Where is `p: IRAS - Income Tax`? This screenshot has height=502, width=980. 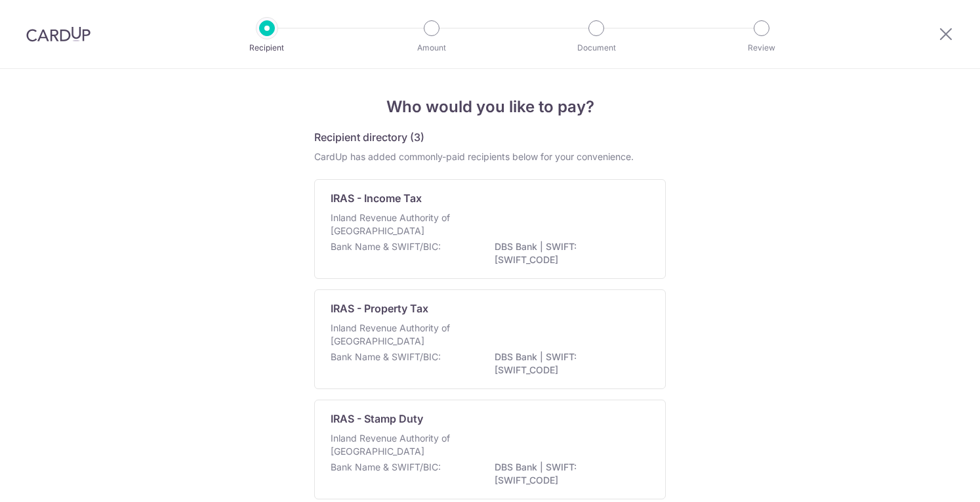
p: IRAS - Income Tax is located at coordinates (376, 198).